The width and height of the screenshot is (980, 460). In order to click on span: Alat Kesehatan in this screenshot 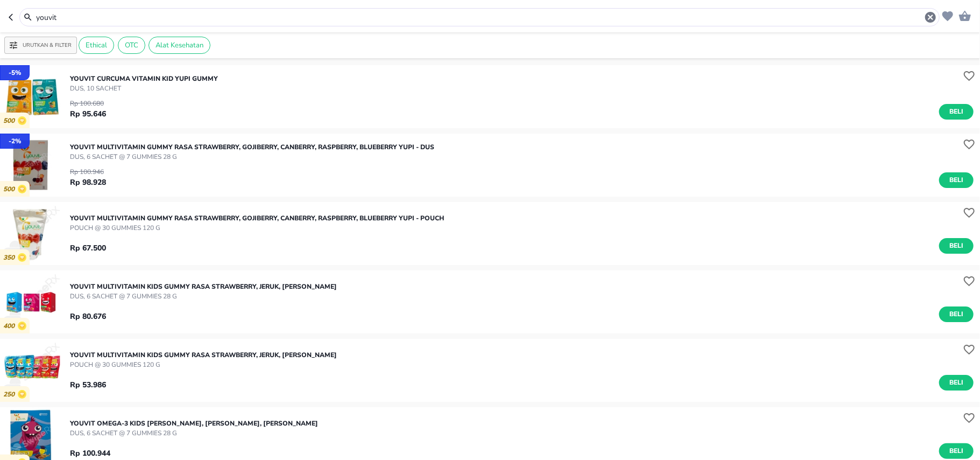, I will do `click(179, 45)`.